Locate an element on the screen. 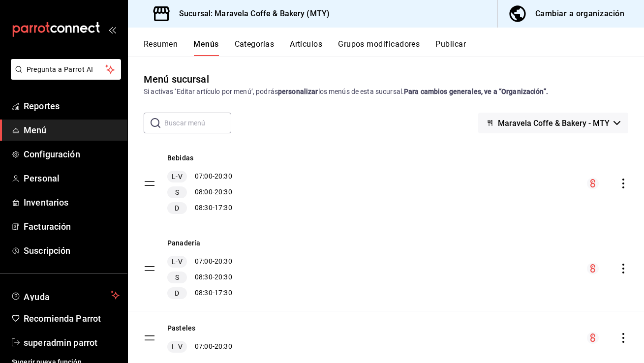 The height and width of the screenshot is (363, 644). button: Resumen is located at coordinates (160, 48).